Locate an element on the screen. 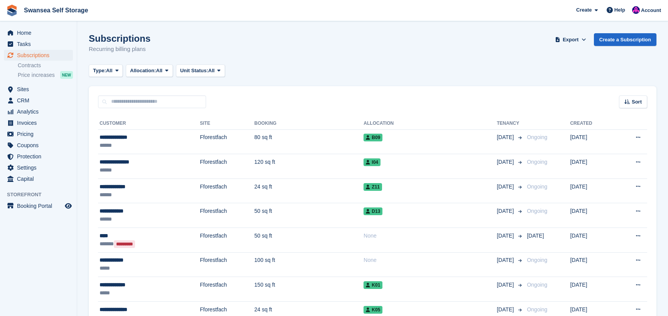 The image size is (668, 316). td: 120 sq ft is located at coordinates (309, 166).